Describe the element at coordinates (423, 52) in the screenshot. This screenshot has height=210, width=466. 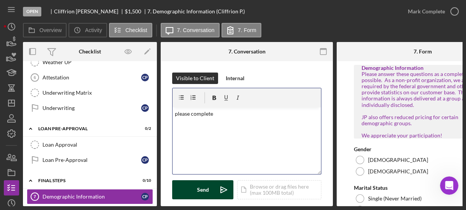
I see `div: 7. Form` at that location.